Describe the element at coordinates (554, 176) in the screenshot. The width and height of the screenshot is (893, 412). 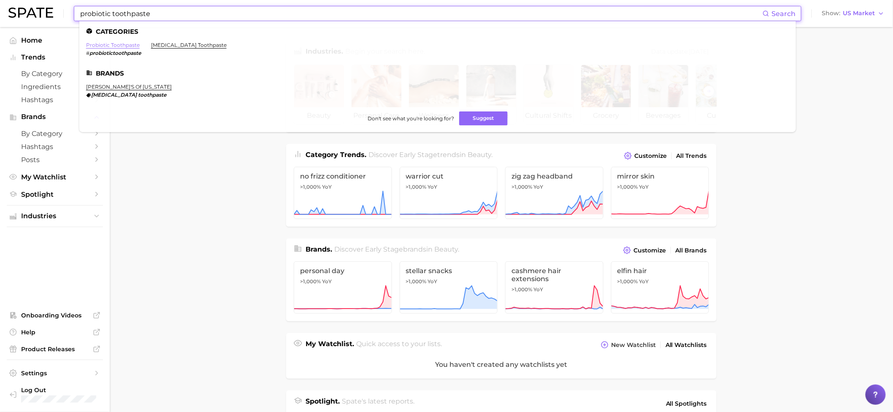
I see `span: zig zag headband` at that location.